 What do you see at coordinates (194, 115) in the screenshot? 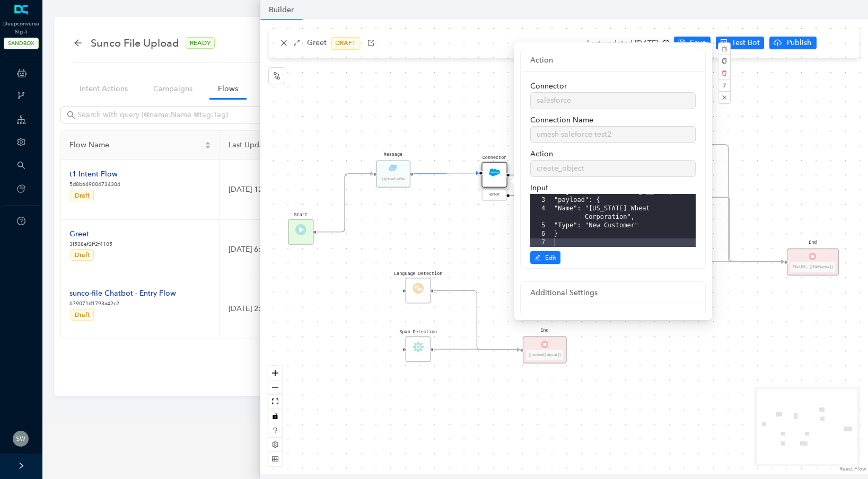
I see `input: Search with query (@name:Name @tag:Tag)` at bounding box center [194, 115].